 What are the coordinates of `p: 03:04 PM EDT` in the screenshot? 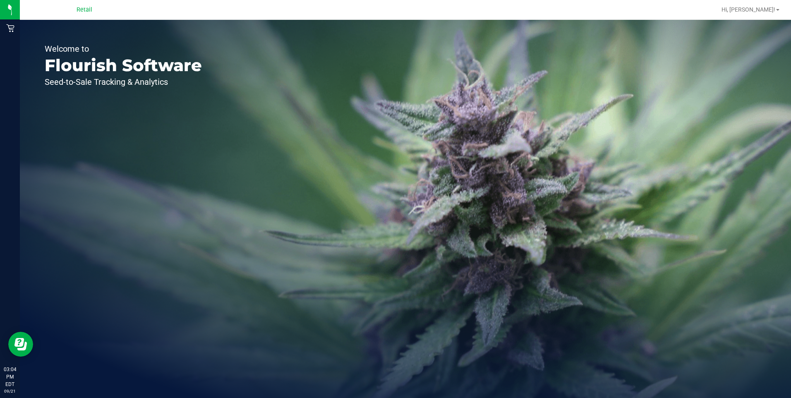 It's located at (10, 377).